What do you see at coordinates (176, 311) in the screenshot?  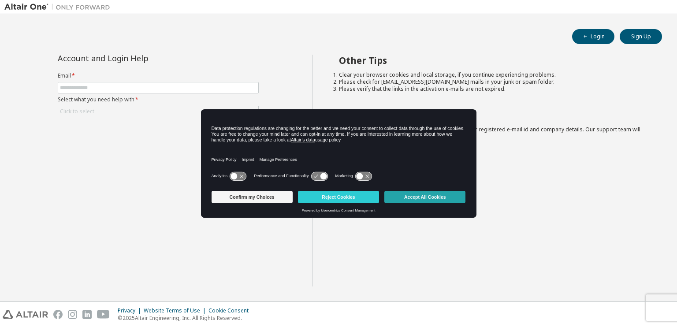 I see `div: Website Terms of Use` at bounding box center [176, 311].